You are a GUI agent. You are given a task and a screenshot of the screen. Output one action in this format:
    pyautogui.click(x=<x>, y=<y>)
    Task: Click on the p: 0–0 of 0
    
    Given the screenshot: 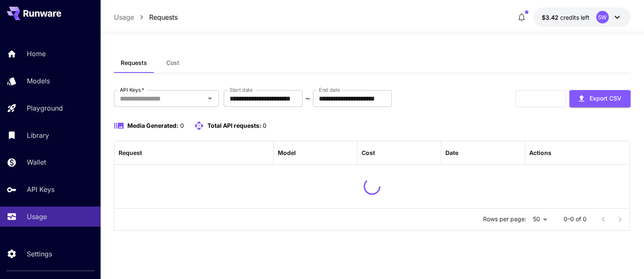 What is the action you would take?
    pyautogui.click(x=575, y=219)
    